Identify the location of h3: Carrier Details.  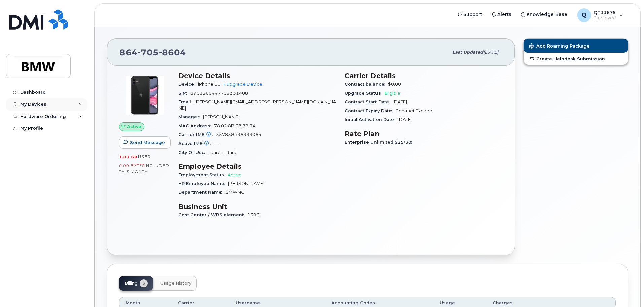
(424, 76).